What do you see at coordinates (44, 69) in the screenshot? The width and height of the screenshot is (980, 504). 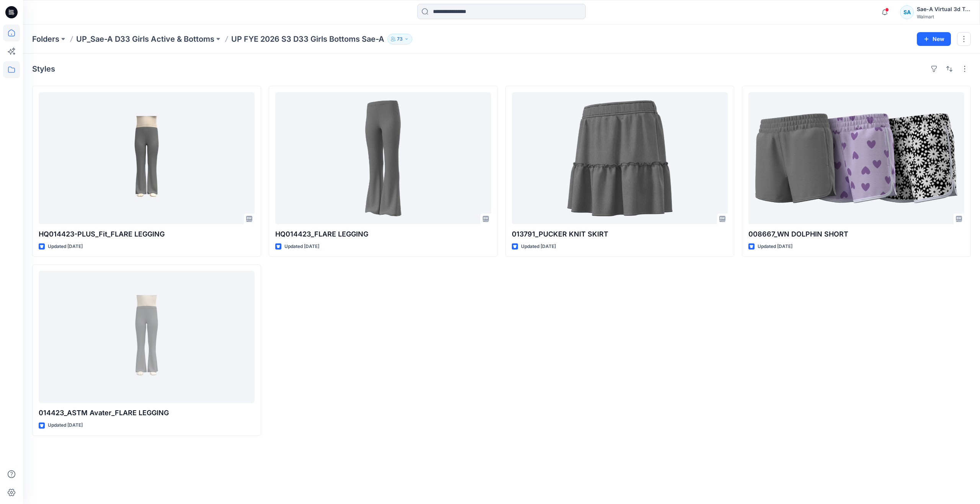 I see `h4: Styles` at bounding box center [44, 69].